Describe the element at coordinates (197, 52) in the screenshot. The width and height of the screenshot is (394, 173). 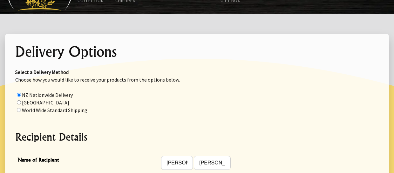
I see `h1: Delivery Options` at that location.